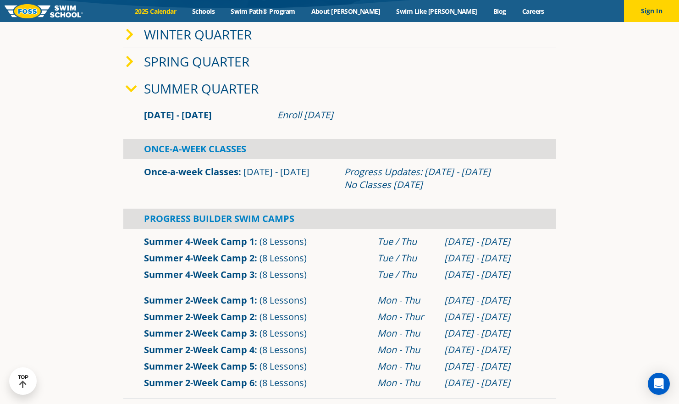  I want to click on div: Once-A-Week Classes, so click(340, 149).